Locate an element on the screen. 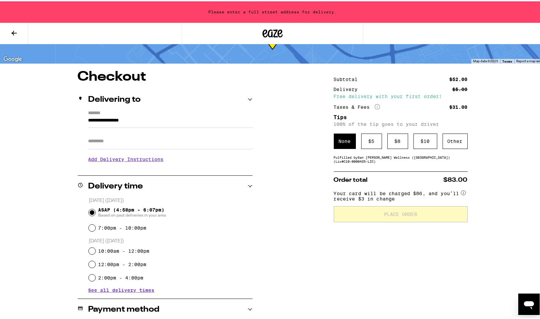  div: Delivery is located at coordinates (348, 88).